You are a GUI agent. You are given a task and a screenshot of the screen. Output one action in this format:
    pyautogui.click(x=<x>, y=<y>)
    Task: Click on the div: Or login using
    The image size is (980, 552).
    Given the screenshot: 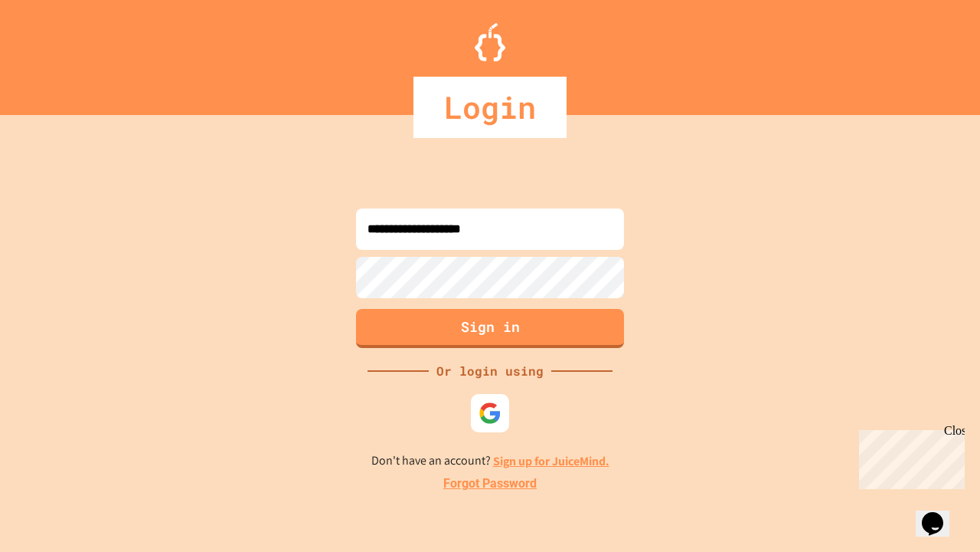 What is the action you would take?
    pyautogui.click(x=490, y=371)
    